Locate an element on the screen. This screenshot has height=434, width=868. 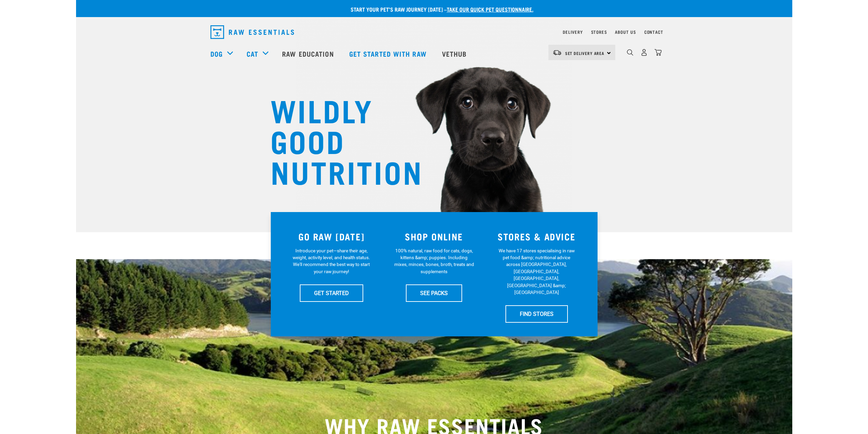
h1: WILDLY GOOD NUTRITION is located at coordinates (339, 140).